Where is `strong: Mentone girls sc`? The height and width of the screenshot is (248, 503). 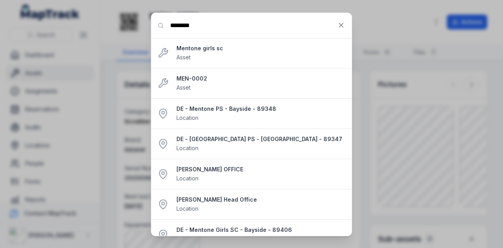 strong: Mentone girls sc is located at coordinates (261, 48).